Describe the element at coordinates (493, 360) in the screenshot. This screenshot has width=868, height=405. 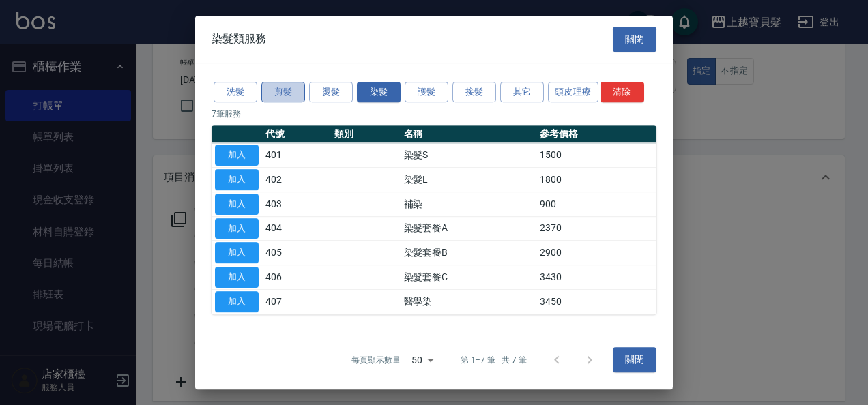
I see `p: 第 1–7 筆 共 7 筆` at that location.